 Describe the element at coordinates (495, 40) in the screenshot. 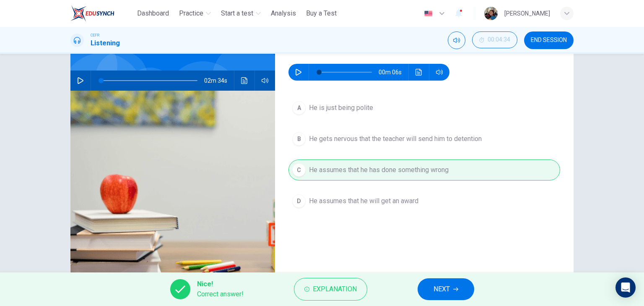

I see `button: 00:04:34` at that location.